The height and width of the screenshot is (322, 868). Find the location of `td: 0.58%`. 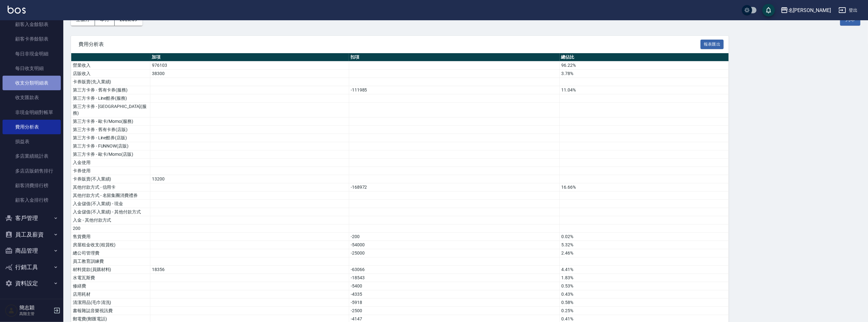

td: 0.58% is located at coordinates (644, 303).